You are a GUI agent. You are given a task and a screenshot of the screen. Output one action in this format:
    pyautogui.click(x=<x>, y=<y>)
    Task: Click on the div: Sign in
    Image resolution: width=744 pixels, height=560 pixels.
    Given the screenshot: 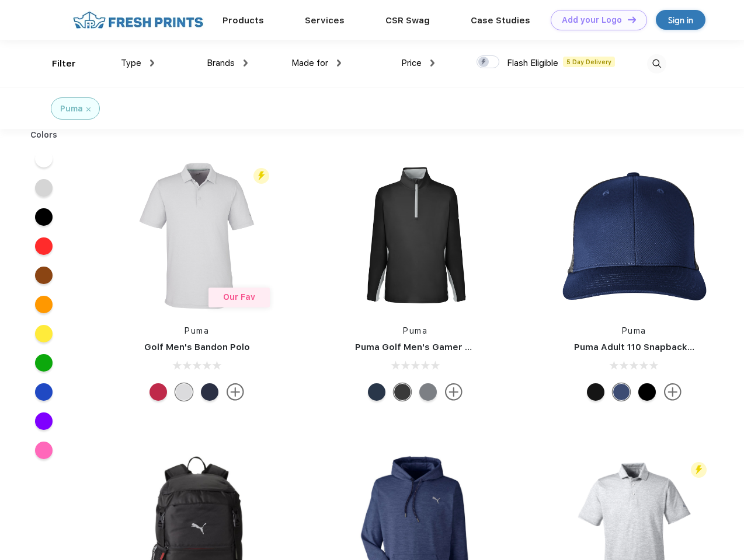 What is the action you would take?
    pyautogui.click(x=680, y=20)
    